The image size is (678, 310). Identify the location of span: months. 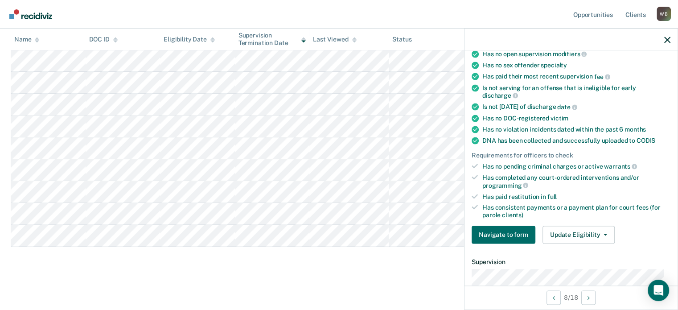
(635, 129).